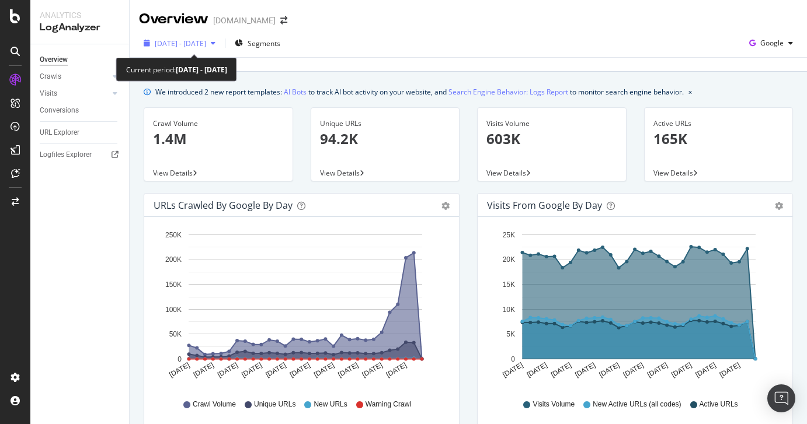  What do you see at coordinates (388, 405) in the screenshot?
I see `span: Warning Crawl` at bounding box center [388, 405].